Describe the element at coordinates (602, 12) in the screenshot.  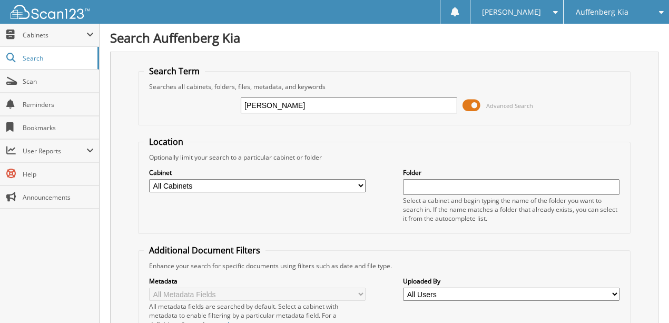
I see `span: Auffenberg Kia` at that location.